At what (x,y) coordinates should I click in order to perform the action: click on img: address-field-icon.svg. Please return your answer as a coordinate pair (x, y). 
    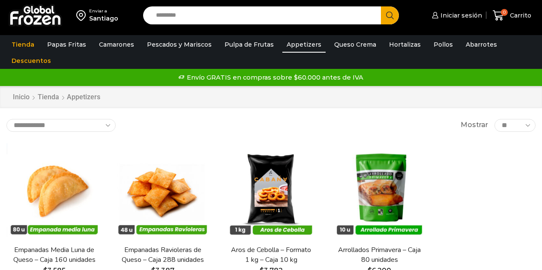
    Looking at the image, I should click on (83, 15).